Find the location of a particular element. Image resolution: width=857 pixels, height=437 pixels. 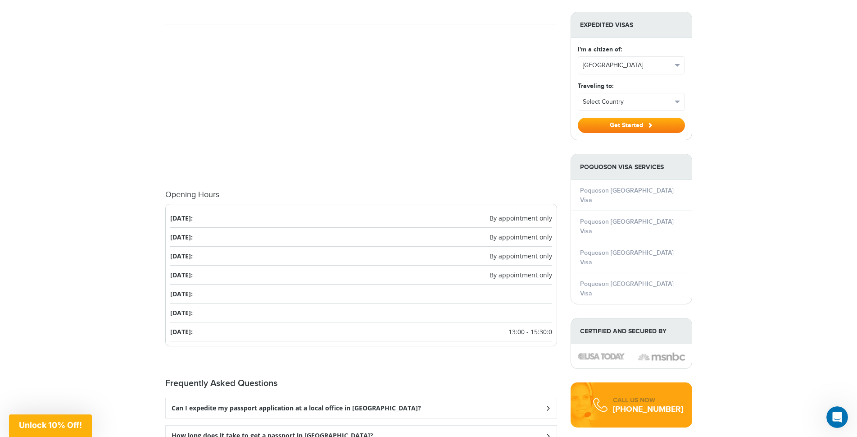

div: Unlock 10% Off! is located at coordinates (50, 425).